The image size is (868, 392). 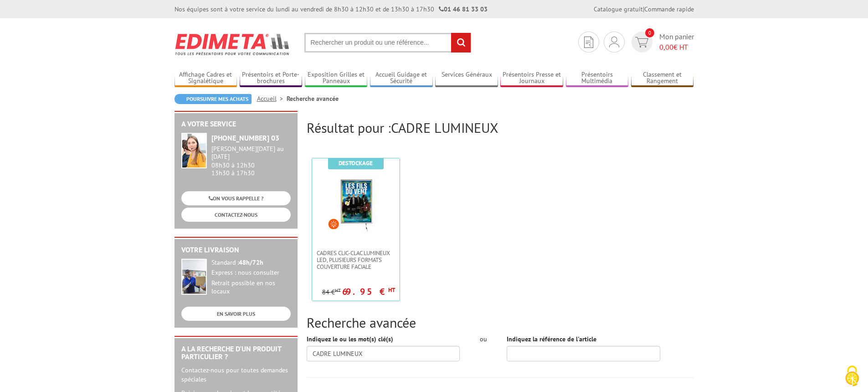 I want to click on img: Cookies (fenêtre modale), so click(x=853, y=376).